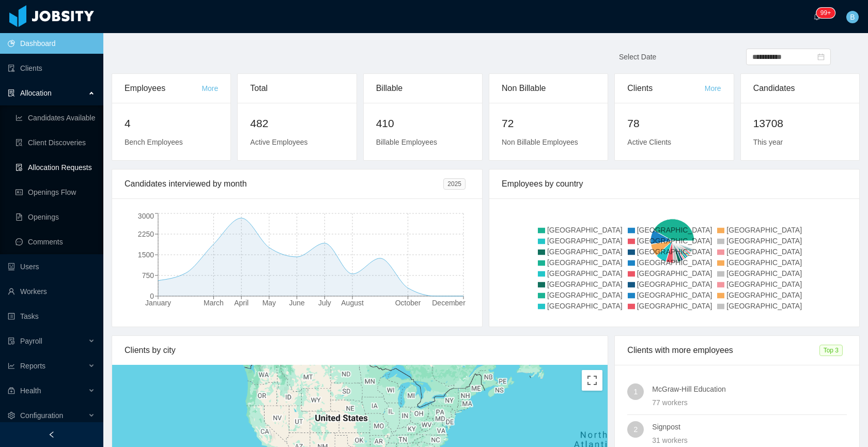  I want to click on div: 31 workers, so click(749, 440).